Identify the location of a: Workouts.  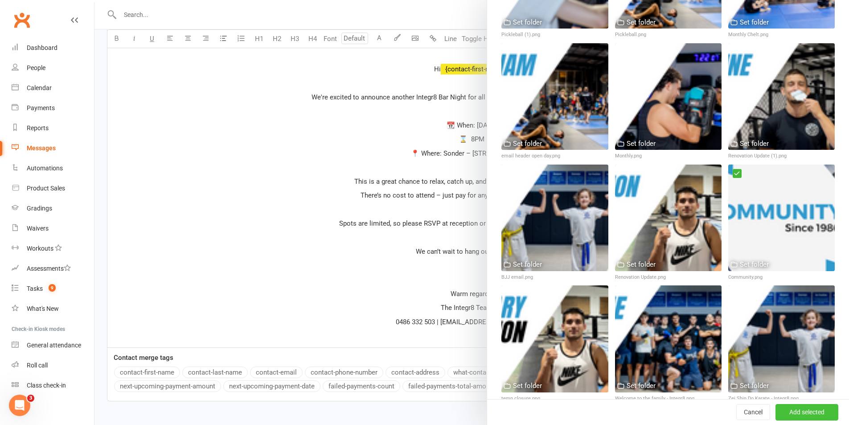
(53, 248).